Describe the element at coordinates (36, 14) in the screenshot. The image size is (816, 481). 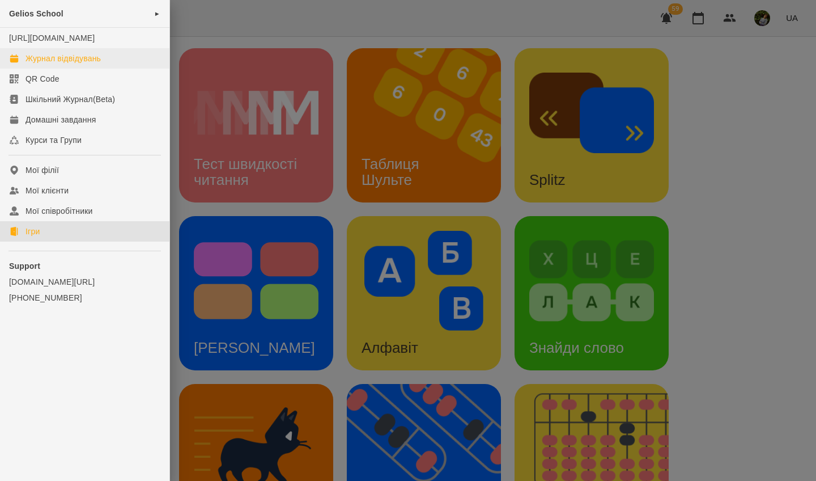
I see `span: Gelios School` at that location.